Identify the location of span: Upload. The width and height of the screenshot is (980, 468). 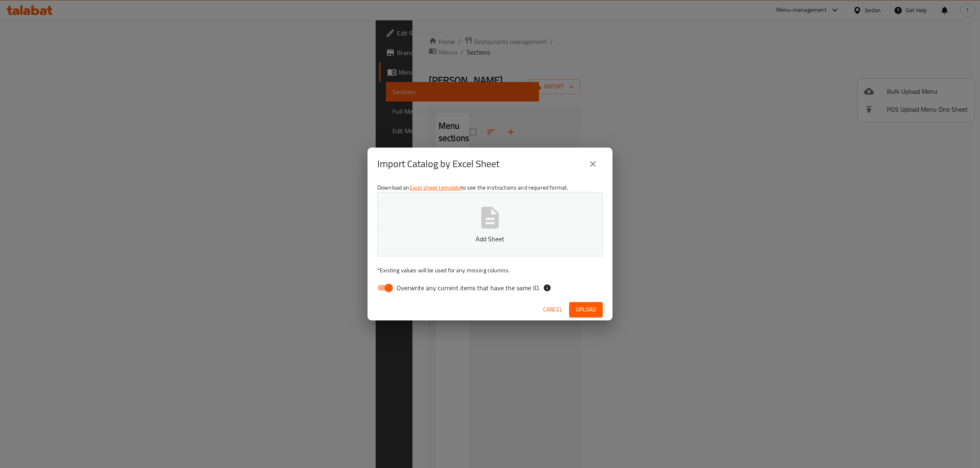
(585, 310).